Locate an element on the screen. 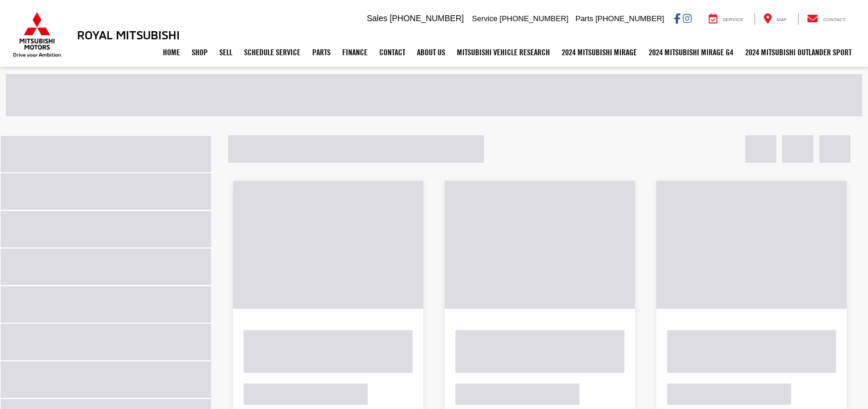 The width and height of the screenshot is (868, 409). img: Mitsubishi is located at coordinates (37, 35).